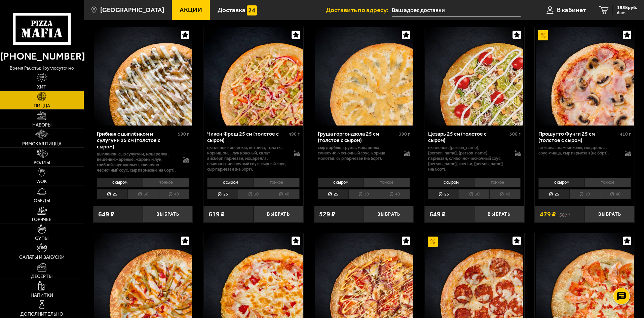 This screenshot has height=318, width=644. Describe the element at coordinates (294, 134) in the screenshot. I see `span: 490 г` at that location.